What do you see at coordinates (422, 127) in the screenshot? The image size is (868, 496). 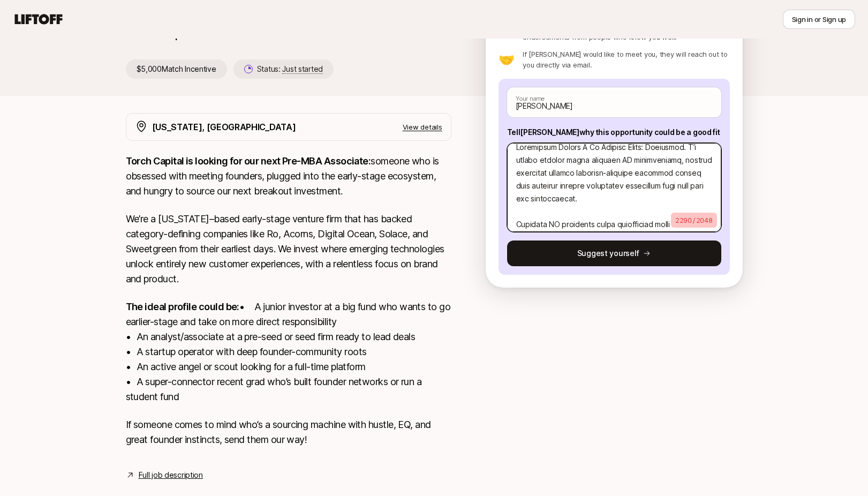 I see `p: View details` at bounding box center [422, 127].